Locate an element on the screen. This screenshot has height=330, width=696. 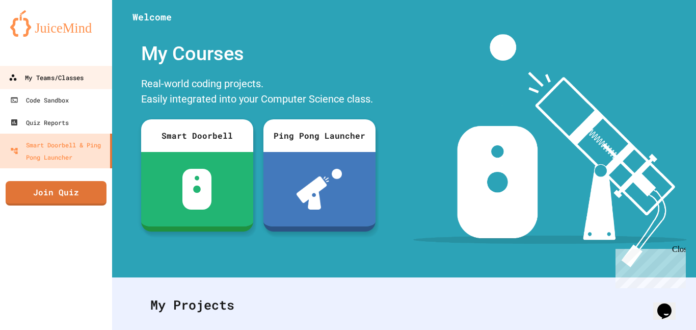
div: My Teams/Classes is located at coordinates (46, 77).